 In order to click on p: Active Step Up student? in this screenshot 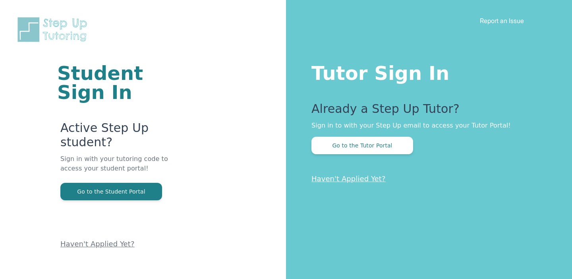, I will do `click(125, 137)`.